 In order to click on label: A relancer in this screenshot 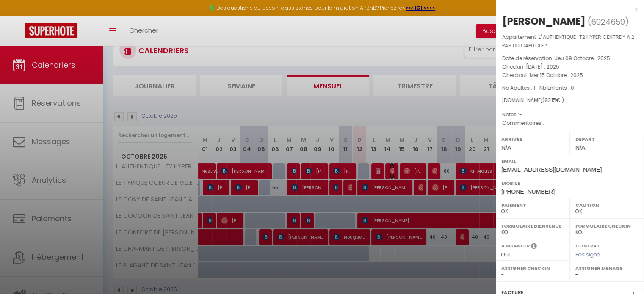, I will do `click(516, 246)`.